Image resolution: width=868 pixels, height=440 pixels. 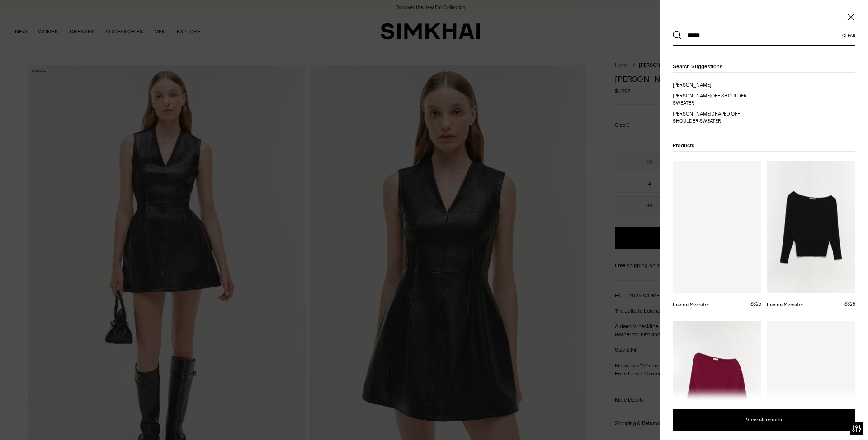 What do you see at coordinates (697, 66) in the screenshot?
I see `span: Search suggestions` at bounding box center [697, 66].